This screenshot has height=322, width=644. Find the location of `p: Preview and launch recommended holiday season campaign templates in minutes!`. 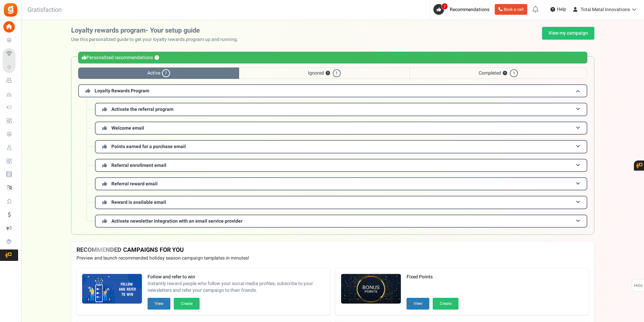

p: Preview and launch recommended holiday season campaign templates in minutes! is located at coordinates (333, 258).